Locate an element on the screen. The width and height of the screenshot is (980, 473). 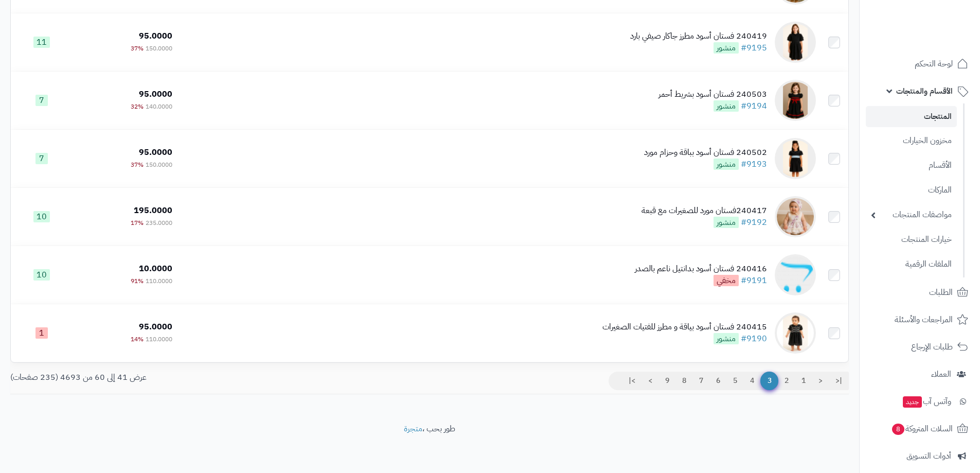
a: الماركات is located at coordinates (911, 189).